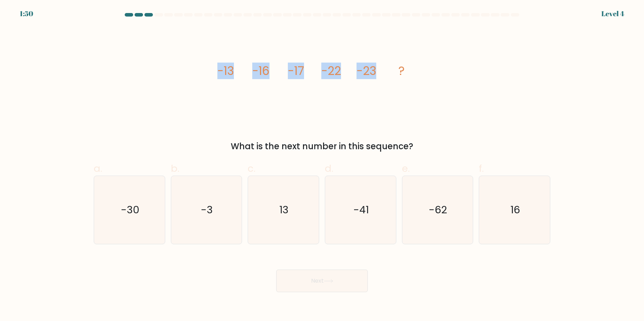 Image resolution: width=644 pixels, height=321 pixels. What do you see at coordinates (260, 71) in the screenshot?
I see `tspan: -16` at bounding box center [260, 71].